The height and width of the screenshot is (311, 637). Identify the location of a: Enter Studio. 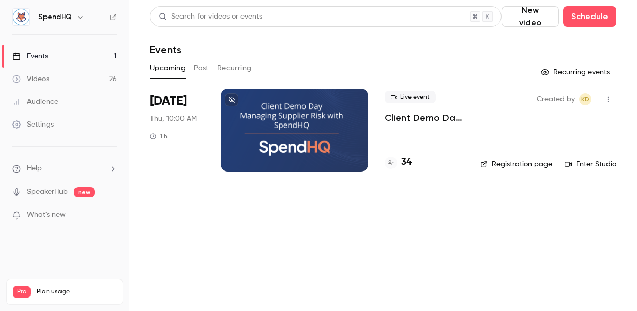
(590, 164).